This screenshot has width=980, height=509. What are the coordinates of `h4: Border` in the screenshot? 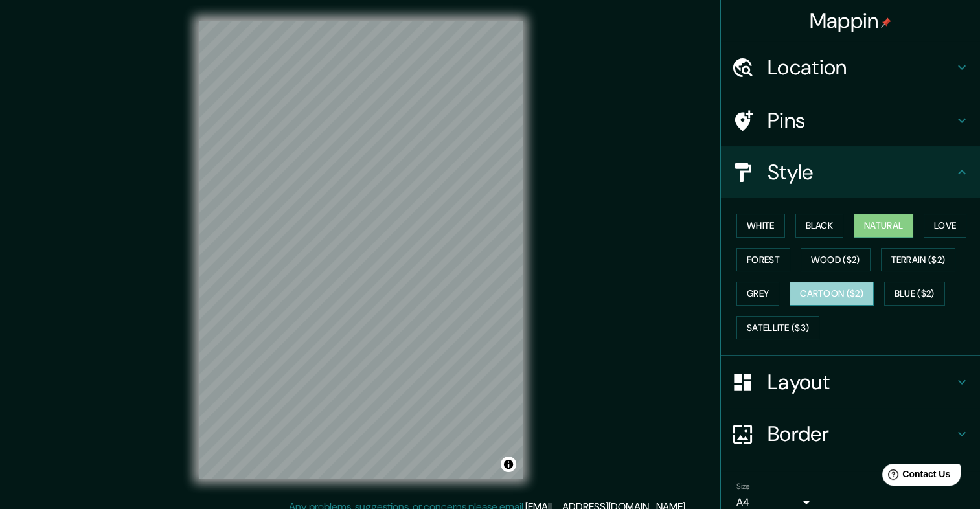 It's located at (861, 434).